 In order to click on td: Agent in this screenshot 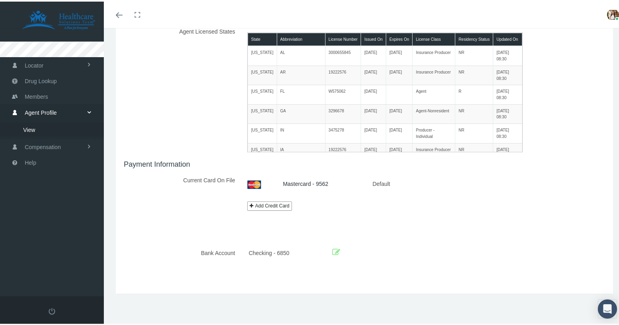, I will do `click(434, 93)`.